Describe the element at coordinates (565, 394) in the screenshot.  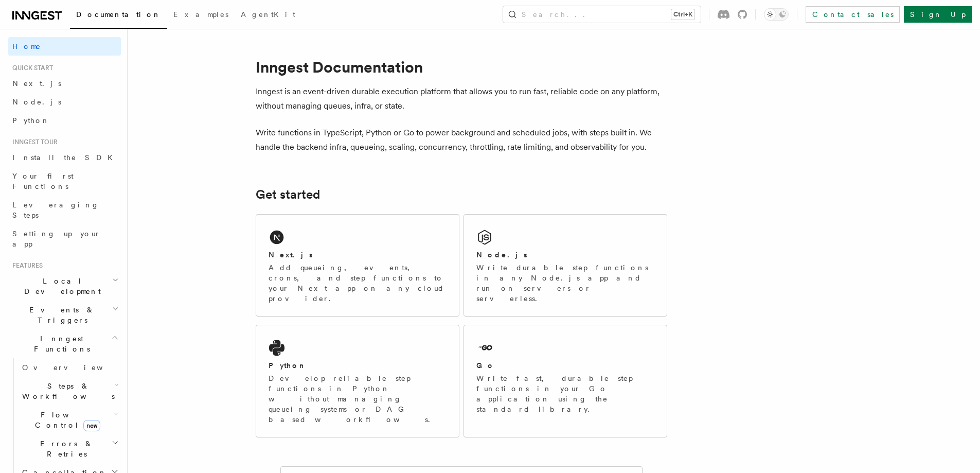
I see `p: Write fast, durable step functions in your Go application using the standard library.` at that location.